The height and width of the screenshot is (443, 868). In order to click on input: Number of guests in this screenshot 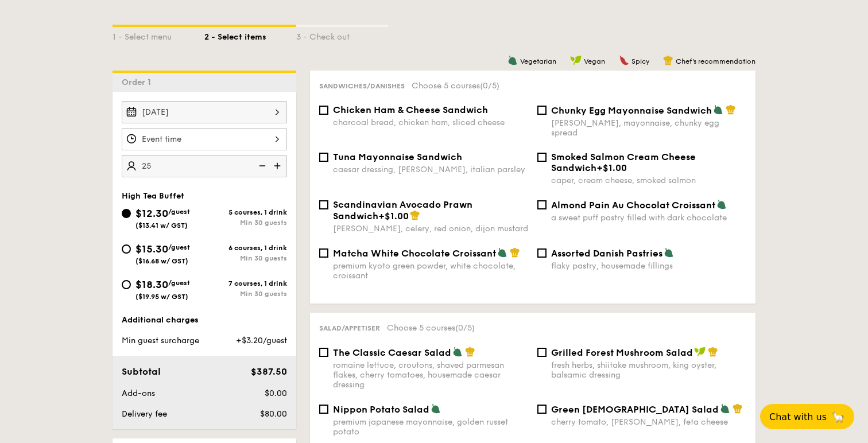, I will do `click(205, 166)`.